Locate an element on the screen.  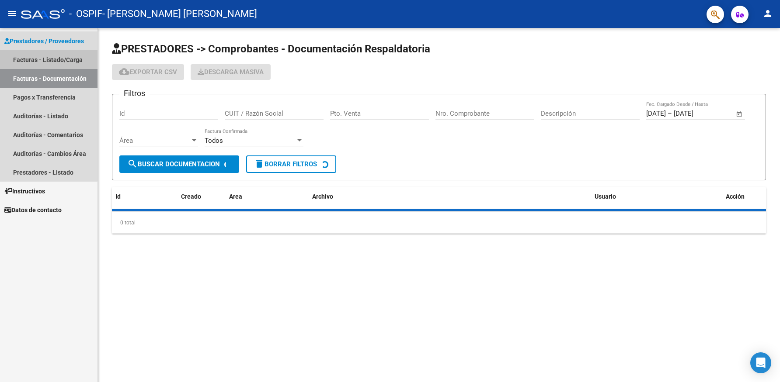
h3: Filtros is located at coordinates (134, 94).